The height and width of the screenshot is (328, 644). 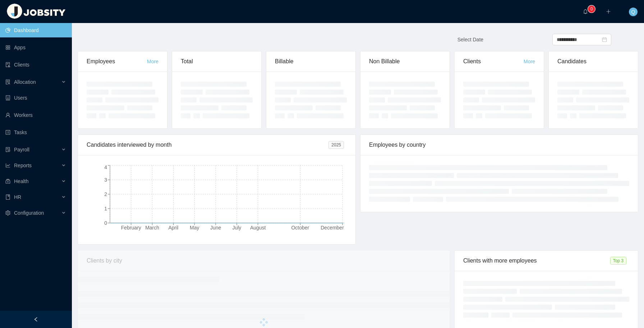 I want to click on i: icon: calendar, so click(x=605, y=39).